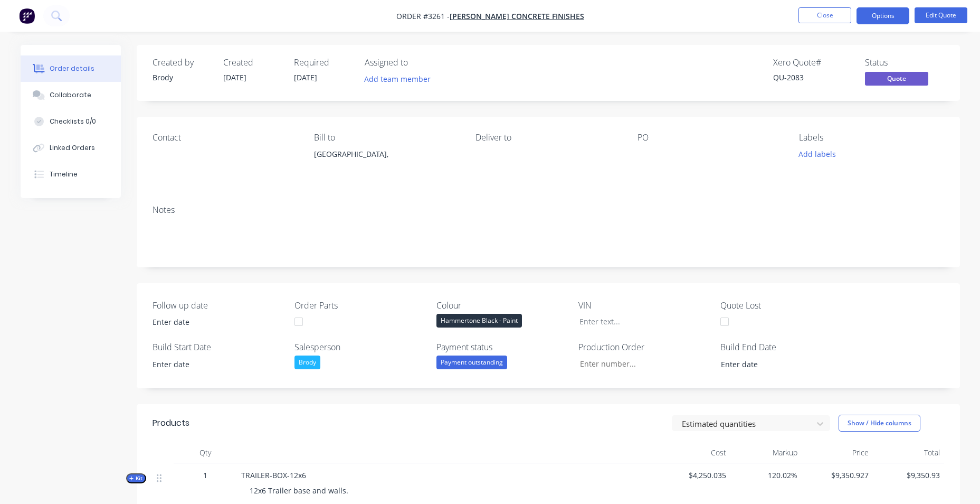 This screenshot has height=504, width=980. Describe the element at coordinates (766, 475) in the screenshot. I see `span: 120.02%` at that location.